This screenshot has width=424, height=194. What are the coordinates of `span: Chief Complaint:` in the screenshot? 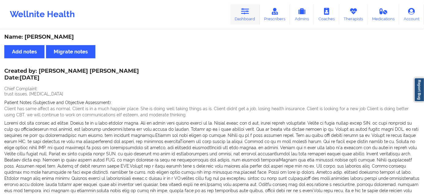 It's located at (21, 89).